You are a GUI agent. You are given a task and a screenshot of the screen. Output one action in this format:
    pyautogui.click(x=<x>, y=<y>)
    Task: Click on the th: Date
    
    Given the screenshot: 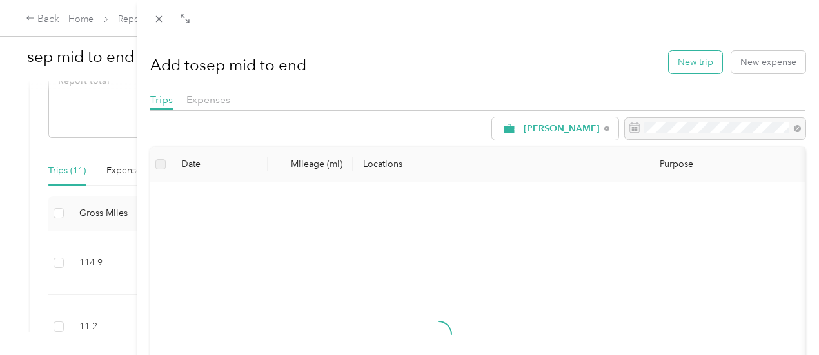 What is the action you would take?
    pyautogui.click(x=219, y=164)
    